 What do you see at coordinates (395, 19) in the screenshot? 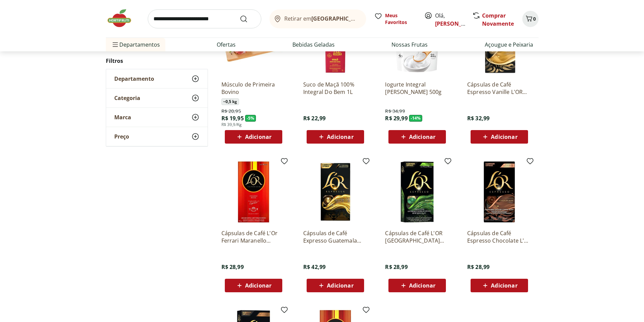
I see `a: Meus Favoritos` at bounding box center [395, 19].